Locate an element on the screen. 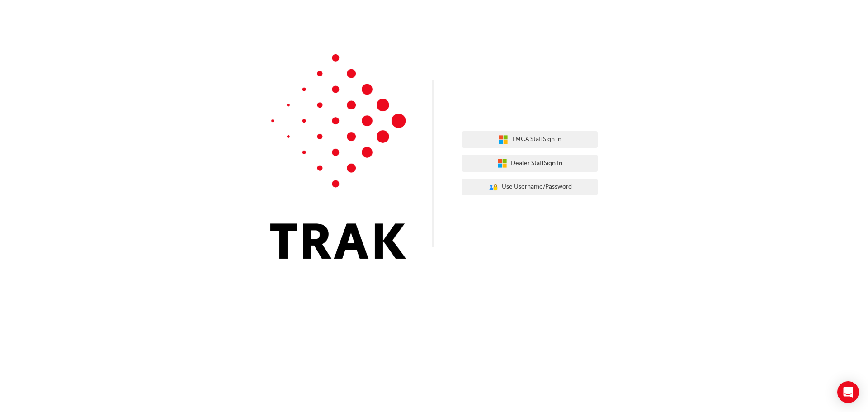  button: Use Username/Password is located at coordinates (530, 187).